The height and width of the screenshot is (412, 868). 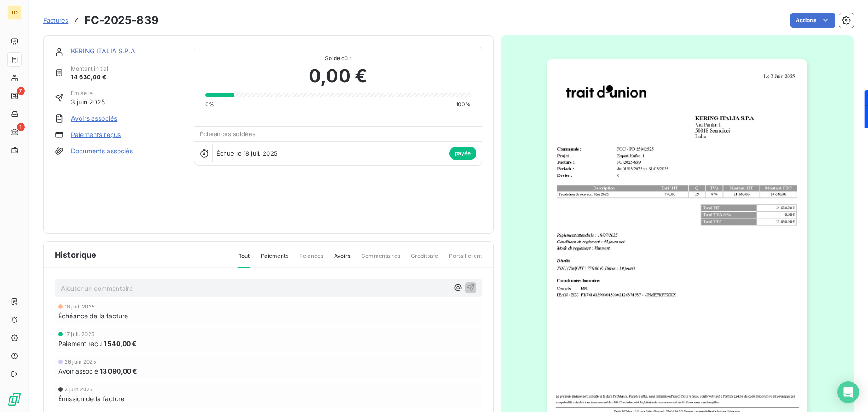 I want to click on span: 0%, so click(x=210, y=104).